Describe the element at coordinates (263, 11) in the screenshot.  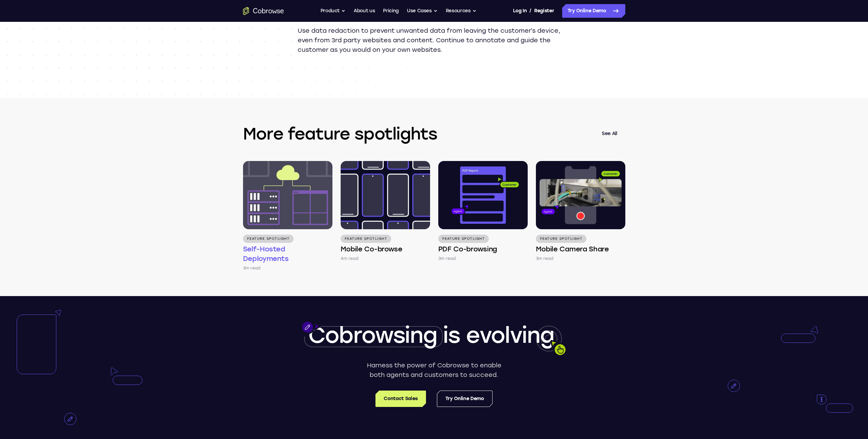
I see `a: Go to the home page` at that location.